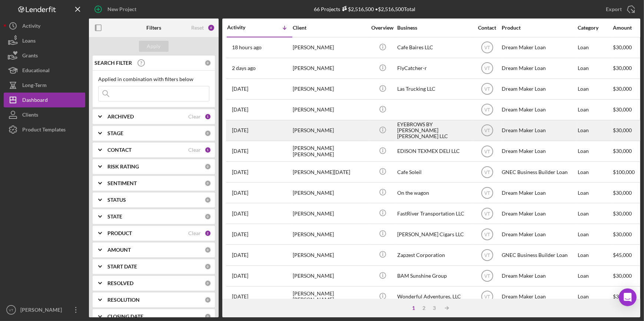 Image resolution: width=644 pixels, height=321 pixels. Describe the element at coordinates (44, 70) in the screenshot. I see `a: Educational` at that location.